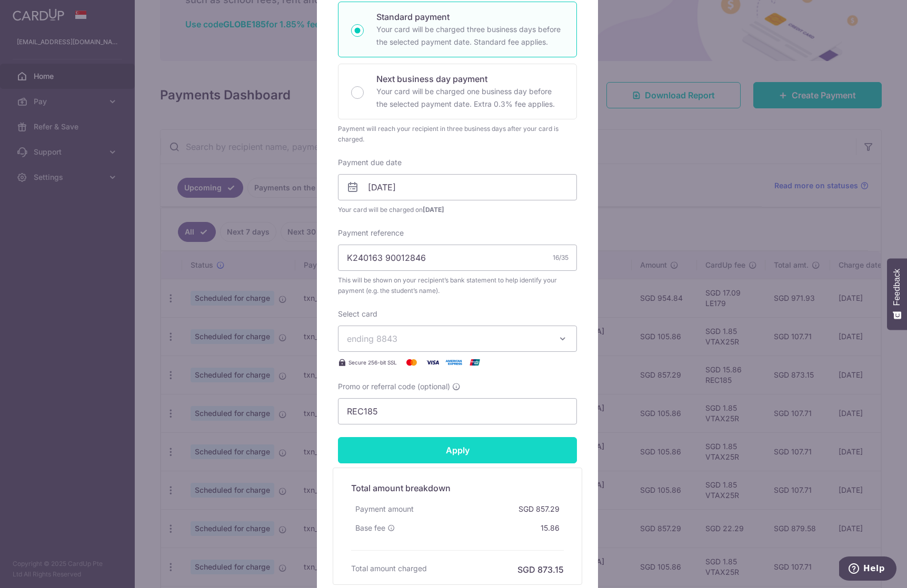 This screenshot has height=588, width=907. Describe the element at coordinates (897, 287) in the screenshot. I see `span: Feedback` at that location.